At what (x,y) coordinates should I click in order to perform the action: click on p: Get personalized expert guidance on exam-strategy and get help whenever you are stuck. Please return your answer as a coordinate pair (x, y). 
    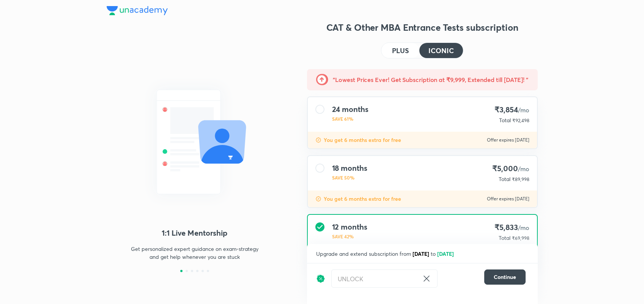
    Looking at the image, I should click on (194, 253).